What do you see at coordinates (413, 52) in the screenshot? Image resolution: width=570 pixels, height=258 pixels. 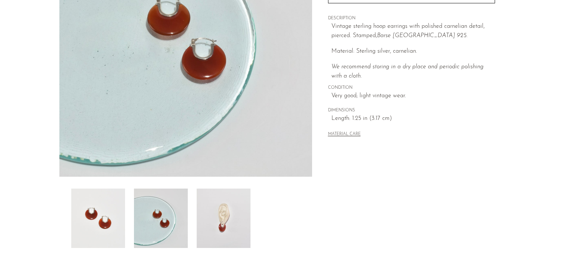 I see `p: Material: Sterling silver, carnelian.` at bounding box center [413, 52].